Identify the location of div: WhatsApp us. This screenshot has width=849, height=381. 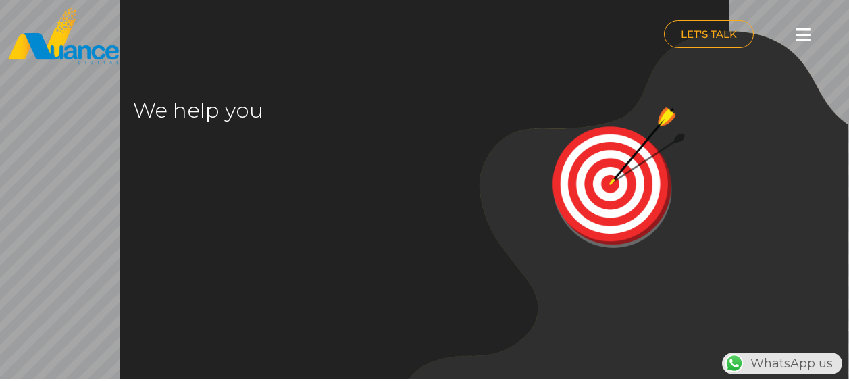
(782, 363).